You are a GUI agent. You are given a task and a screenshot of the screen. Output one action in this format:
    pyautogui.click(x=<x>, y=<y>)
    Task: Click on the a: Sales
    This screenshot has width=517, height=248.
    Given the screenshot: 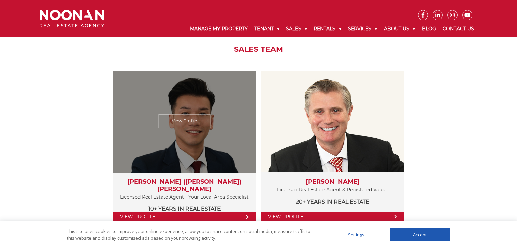 What is the action you would take?
    pyautogui.click(x=296, y=29)
    